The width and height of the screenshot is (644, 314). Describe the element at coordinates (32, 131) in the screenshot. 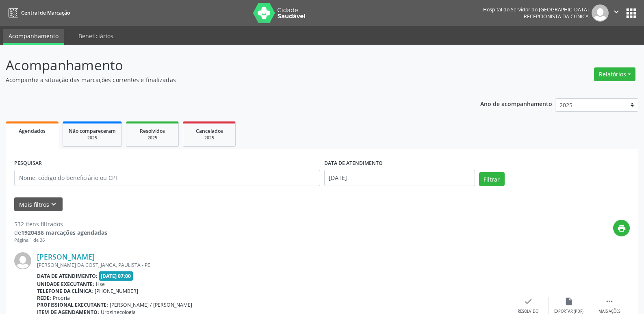

I see `span: Agendados` at that location.